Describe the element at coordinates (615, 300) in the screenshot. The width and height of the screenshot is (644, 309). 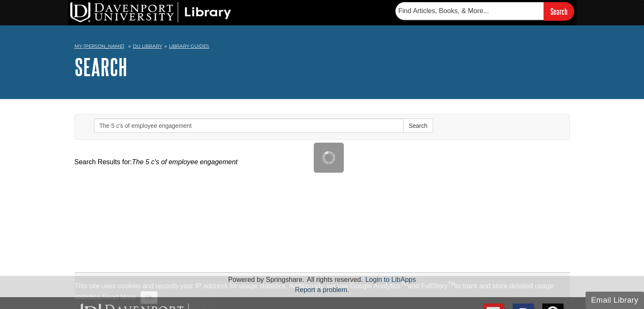
I see `button: Email Library` at that location.